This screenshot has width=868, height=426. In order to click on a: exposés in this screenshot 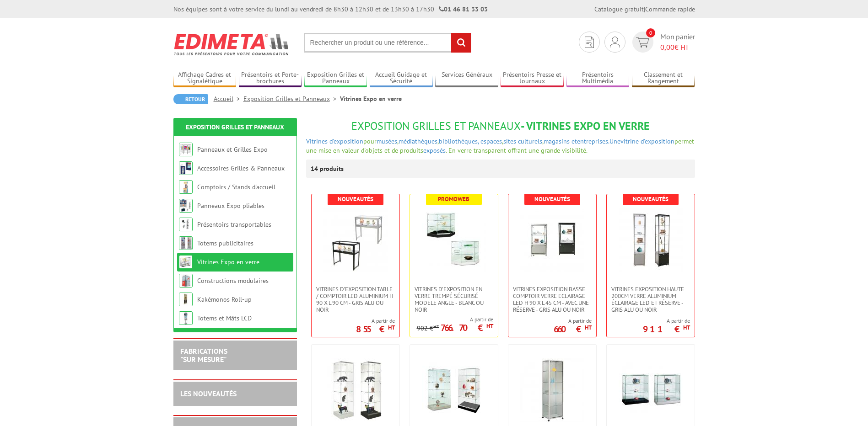, I will do `click(434, 151)`.